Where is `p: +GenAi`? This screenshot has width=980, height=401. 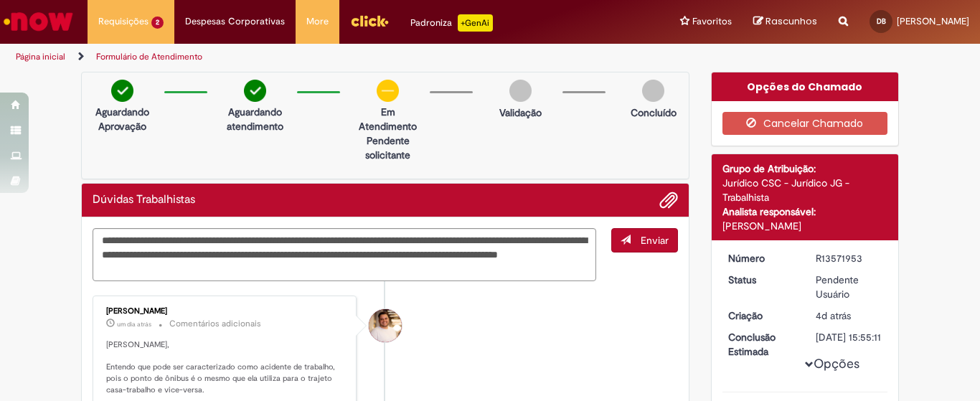
p: +GenAi is located at coordinates (475, 23).